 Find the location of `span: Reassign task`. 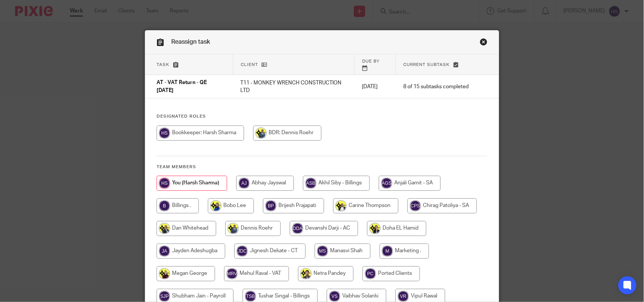

span: Reassign task is located at coordinates (190, 42).